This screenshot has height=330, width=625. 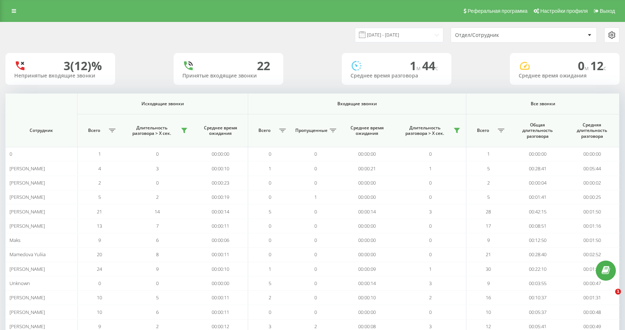 What do you see at coordinates (488, 226) in the screenshot?
I see `span: 17` at bounding box center [488, 226].